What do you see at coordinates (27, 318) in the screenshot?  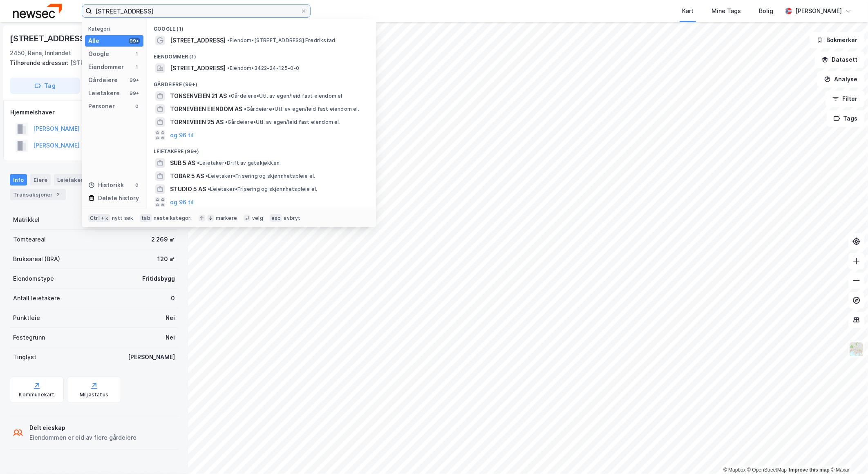 I see `div: Punktleie` at bounding box center [27, 318].